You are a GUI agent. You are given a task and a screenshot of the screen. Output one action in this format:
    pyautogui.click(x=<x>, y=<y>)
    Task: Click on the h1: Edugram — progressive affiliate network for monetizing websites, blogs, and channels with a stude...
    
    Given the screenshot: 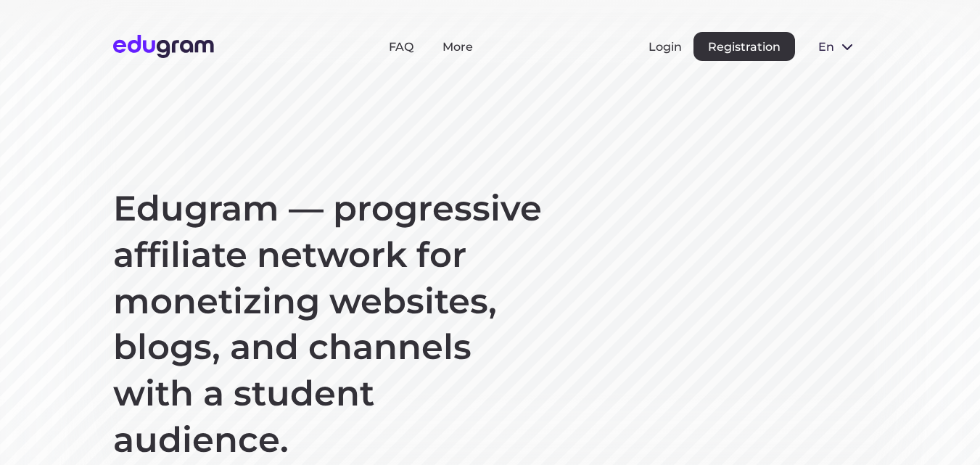 What is the action you would take?
    pyautogui.click(x=331, y=324)
    